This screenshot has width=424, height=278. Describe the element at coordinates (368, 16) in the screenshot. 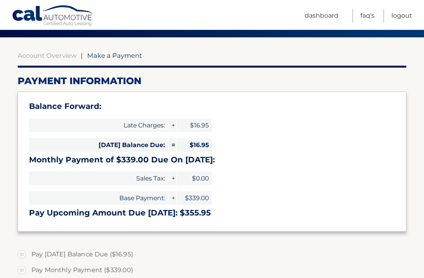

I see `a: FAQ's` at that location.